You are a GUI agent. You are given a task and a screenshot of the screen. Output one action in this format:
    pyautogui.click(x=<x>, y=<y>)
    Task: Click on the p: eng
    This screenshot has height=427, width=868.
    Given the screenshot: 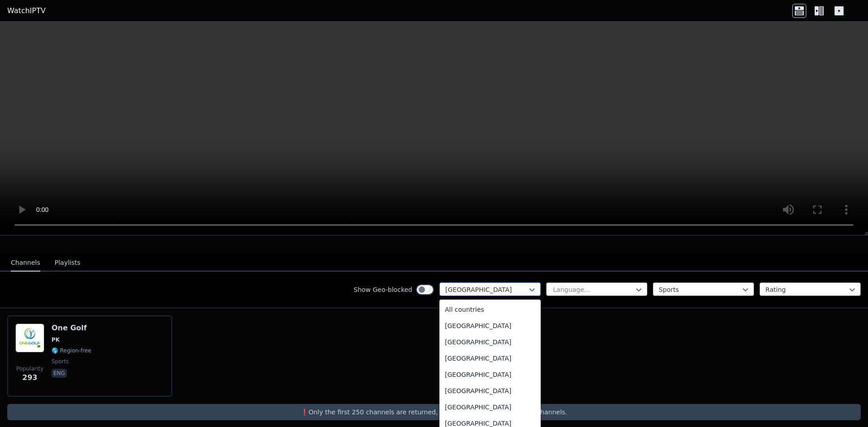 What is the action you would take?
    pyautogui.click(x=59, y=373)
    